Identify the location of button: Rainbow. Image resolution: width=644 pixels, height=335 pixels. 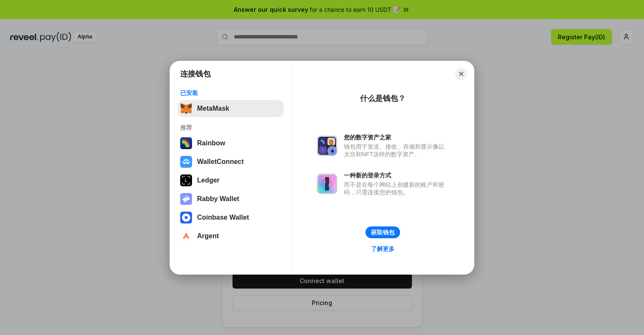
(231, 143).